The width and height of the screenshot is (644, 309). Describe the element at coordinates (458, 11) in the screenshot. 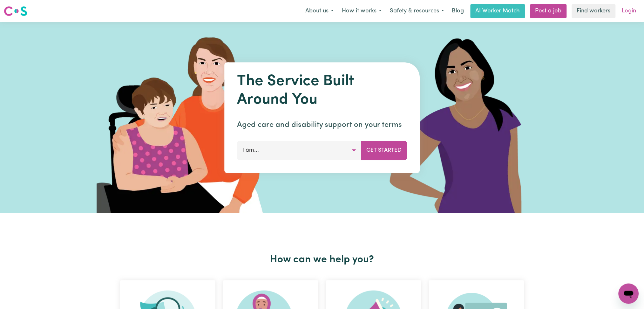

I see `a: Blog` at that location.